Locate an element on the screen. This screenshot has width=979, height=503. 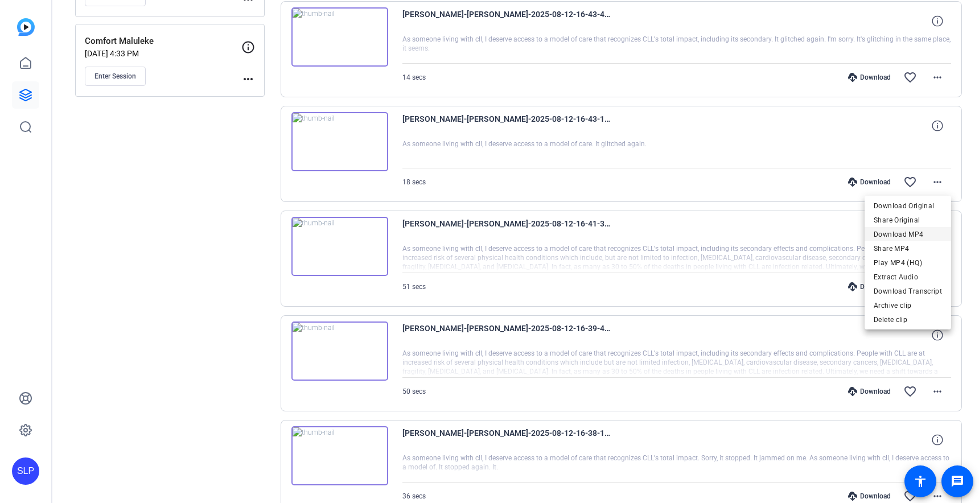
span: Delete clip is located at coordinates (908, 320).